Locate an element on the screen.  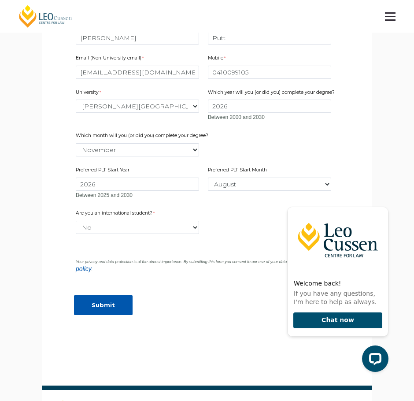
i: Your privacy and data protection is of the utmost importance. By submitting this form you consent... is located at coordinates (206, 265).